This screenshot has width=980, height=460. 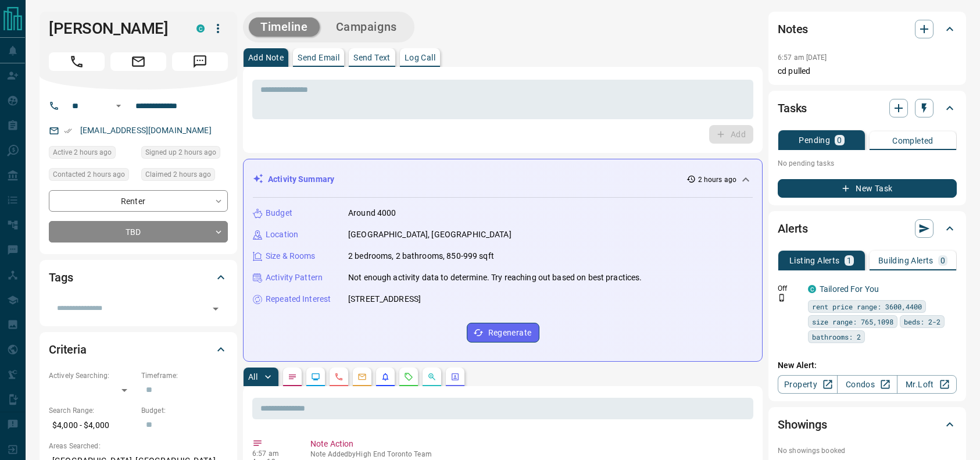 I want to click on h2: Tasks, so click(x=792, y=108).